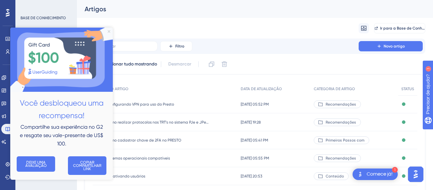 This screenshot has height=190, width=433. I want to click on font: Precisar de ajuda?, so click(35, 5).